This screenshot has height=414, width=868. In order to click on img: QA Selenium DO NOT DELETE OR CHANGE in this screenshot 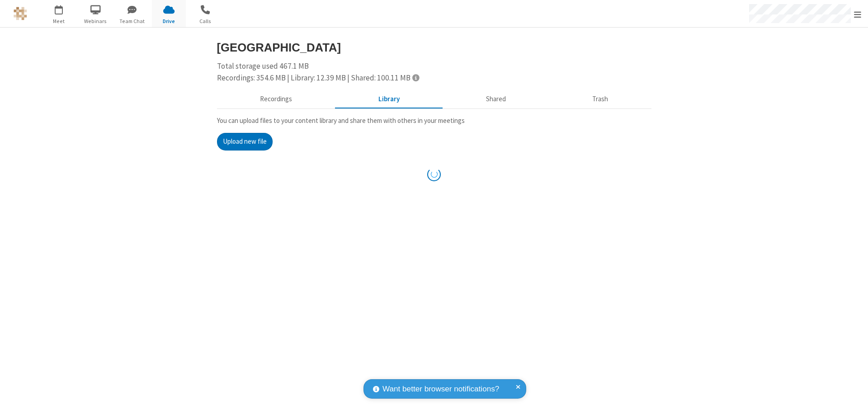, I will do `click(20, 13)`.